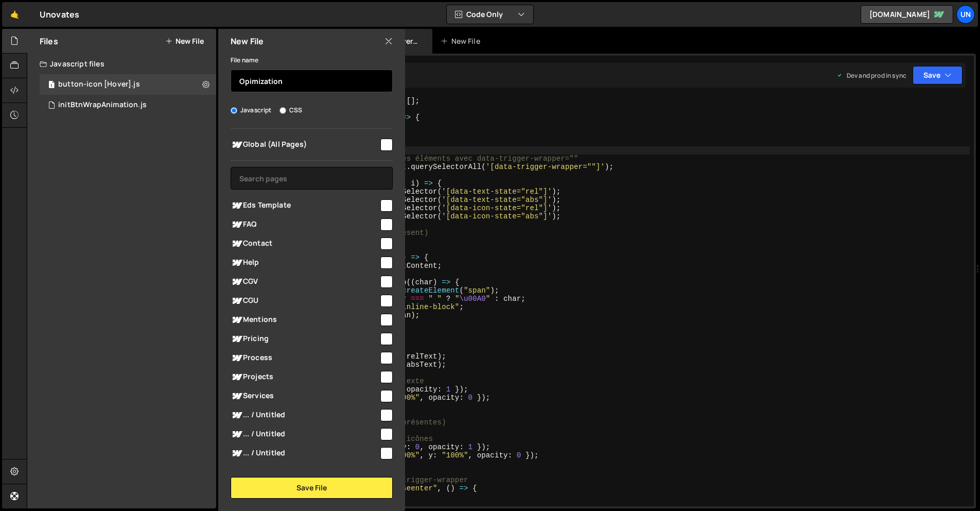  What do you see at coordinates (305, 206) in the screenshot?
I see `span: Eds Template` at bounding box center [305, 206].